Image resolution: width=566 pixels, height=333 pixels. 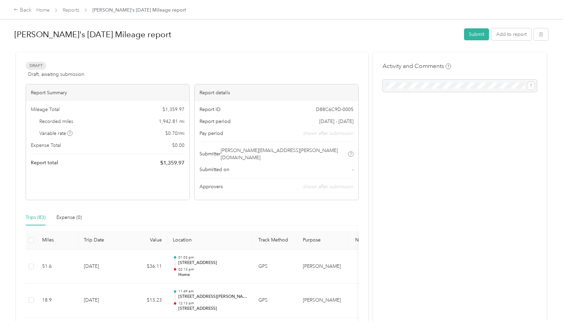 What do you see at coordinates (213, 270) in the screenshot?
I see `p: 02:13 pm` at bounding box center [213, 270].